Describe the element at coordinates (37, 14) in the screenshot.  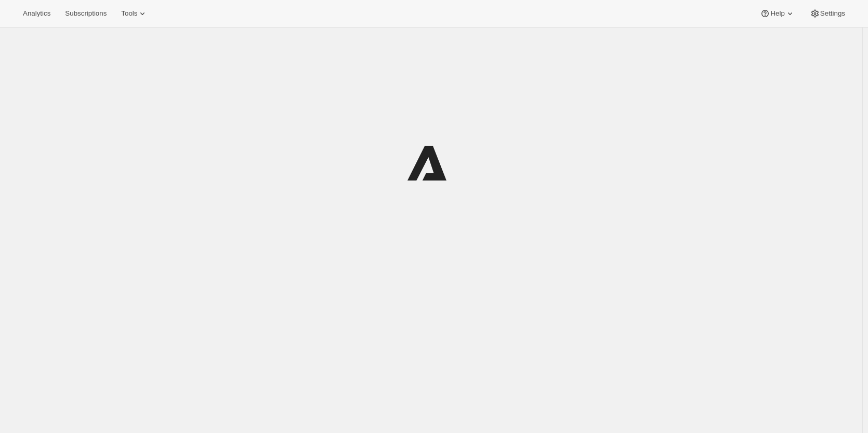
I see `button: Analytics` at that location.